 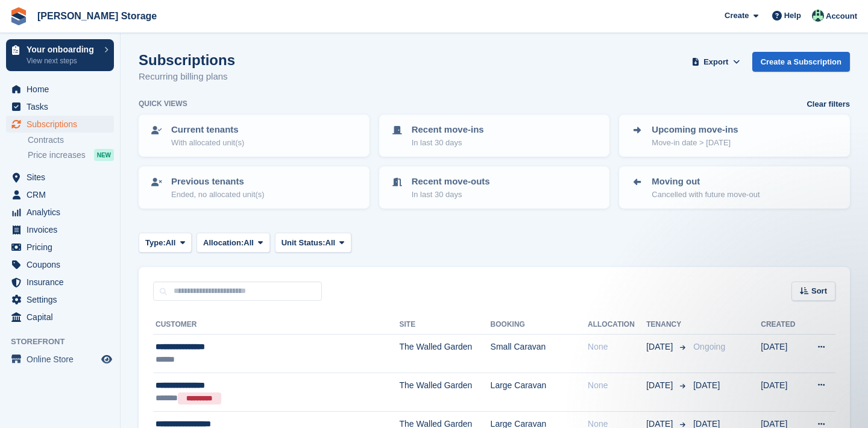 I want to click on span: Price increases, so click(x=57, y=155).